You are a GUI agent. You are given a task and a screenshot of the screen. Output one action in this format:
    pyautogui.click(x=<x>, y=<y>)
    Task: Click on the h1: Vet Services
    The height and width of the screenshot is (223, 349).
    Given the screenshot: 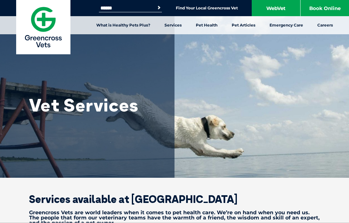 What is the action you would take?
    pyautogui.click(x=94, y=105)
    